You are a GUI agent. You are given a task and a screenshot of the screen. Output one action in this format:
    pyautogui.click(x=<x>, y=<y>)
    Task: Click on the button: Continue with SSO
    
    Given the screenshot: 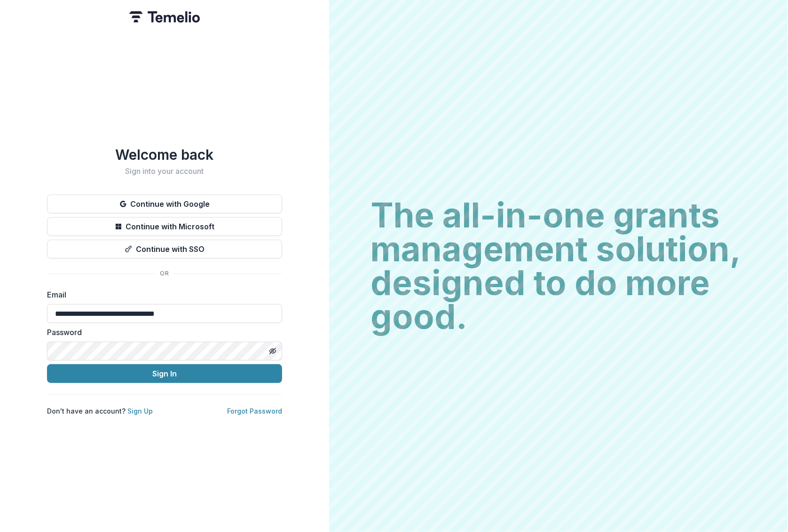 What is the action you would take?
    pyautogui.click(x=165, y=249)
    